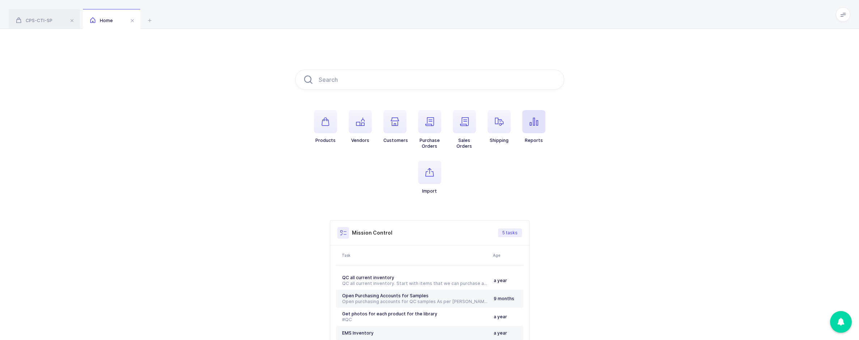  Describe the element at coordinates (504, 298) in the screenshot. I see `span: 9 months` at that location.